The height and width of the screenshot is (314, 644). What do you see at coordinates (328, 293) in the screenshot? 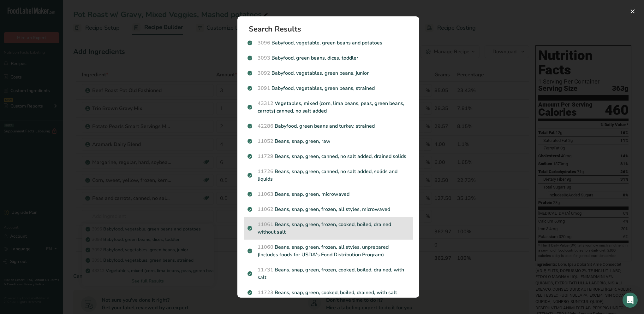
I see `p: Beans, snap, green, cooked, boiled, drained, with salt` at bounding box center [328, 293].